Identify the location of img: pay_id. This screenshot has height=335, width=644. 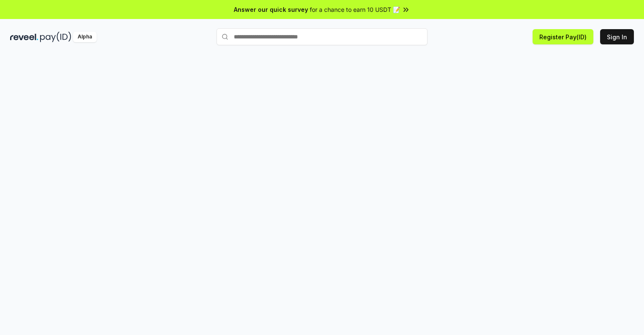
(56, 37).